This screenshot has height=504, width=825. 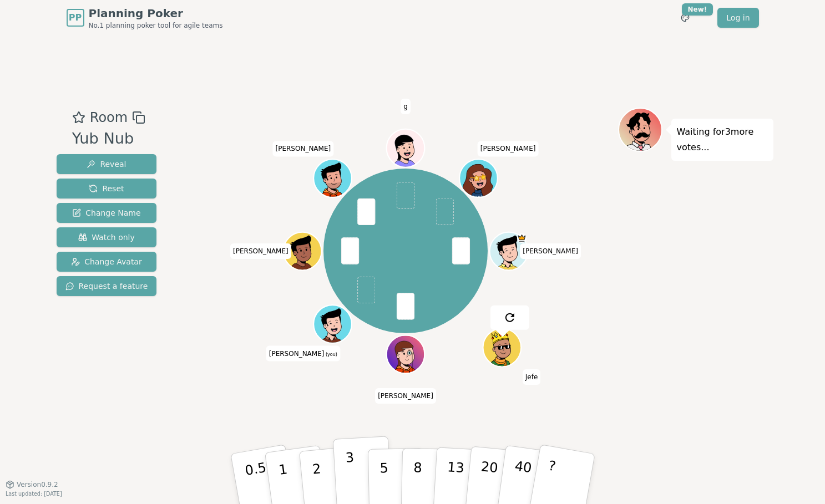 I want to click on span: Change Avatar, so click(x=107, y=262).